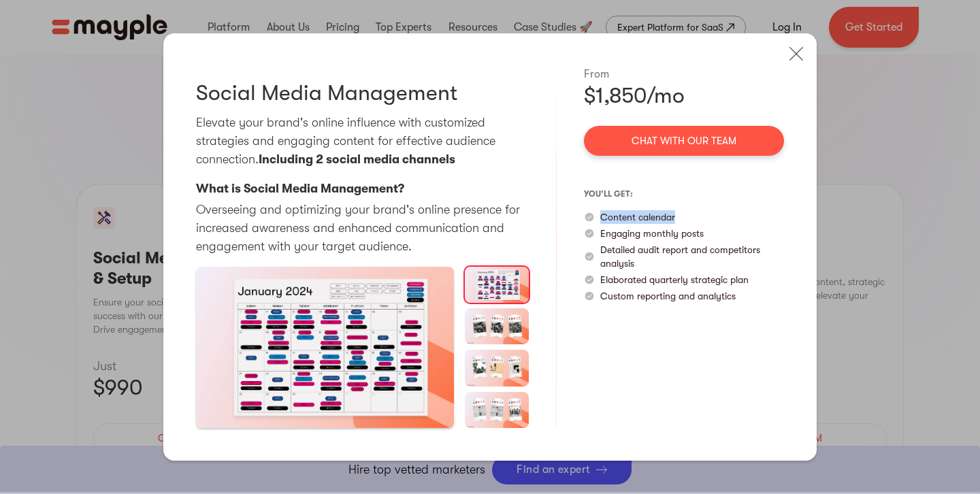  Describe the element at coordinates (326, 93) in the screenshot. I see `h3: Social Media Management` at that location.